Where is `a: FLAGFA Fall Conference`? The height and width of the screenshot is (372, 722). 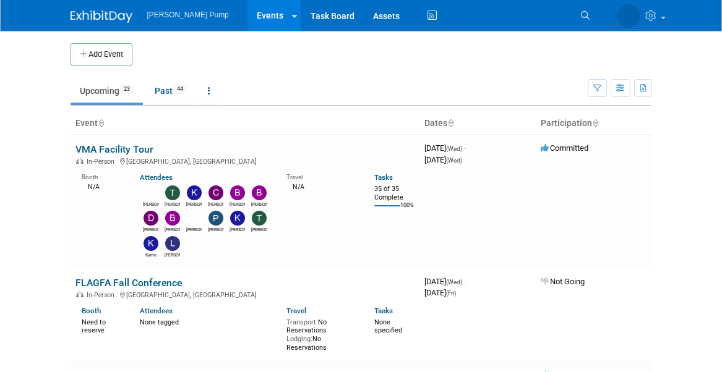 a: FLAGFA Fall Conference is located at coordinates (129, 283).